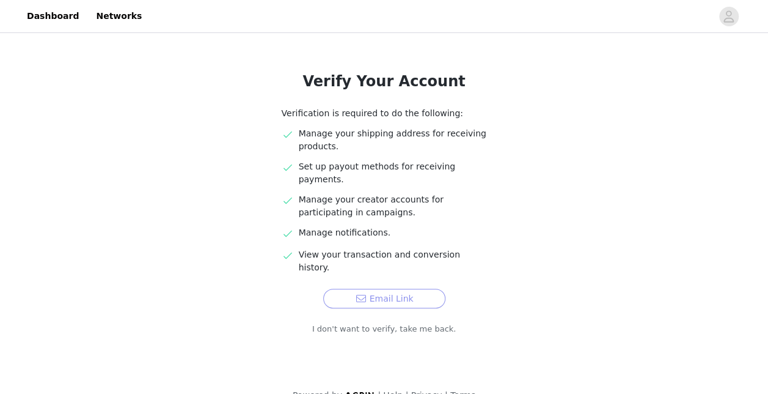 Image resolution: width=768 pixels, height=394 pixels. Describe the element at coordinates (385, 298) in the screenshot. I see `button: Email Link` at that location.